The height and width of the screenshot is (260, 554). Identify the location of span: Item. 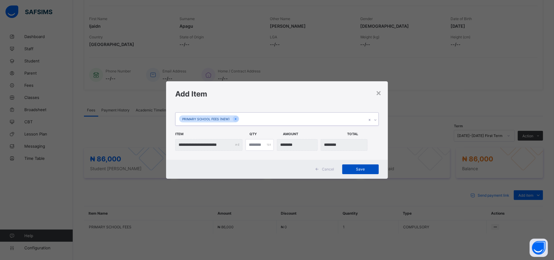
(211, 134).